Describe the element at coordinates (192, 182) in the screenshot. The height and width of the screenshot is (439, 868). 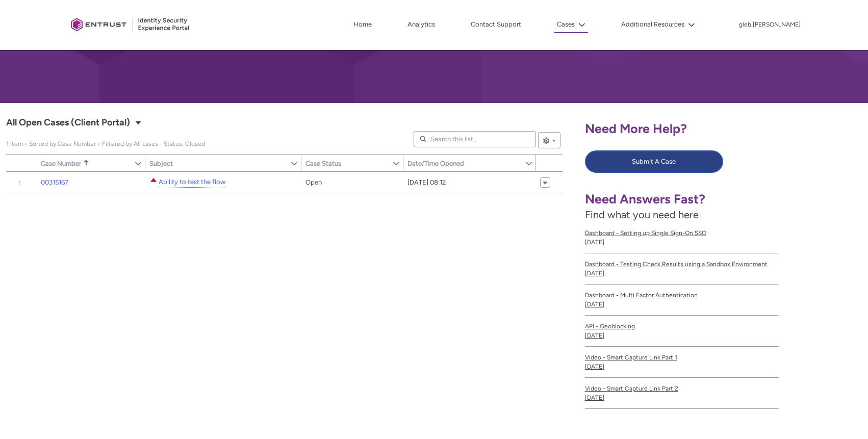
I see `a: Ability to test the flow` at that location.